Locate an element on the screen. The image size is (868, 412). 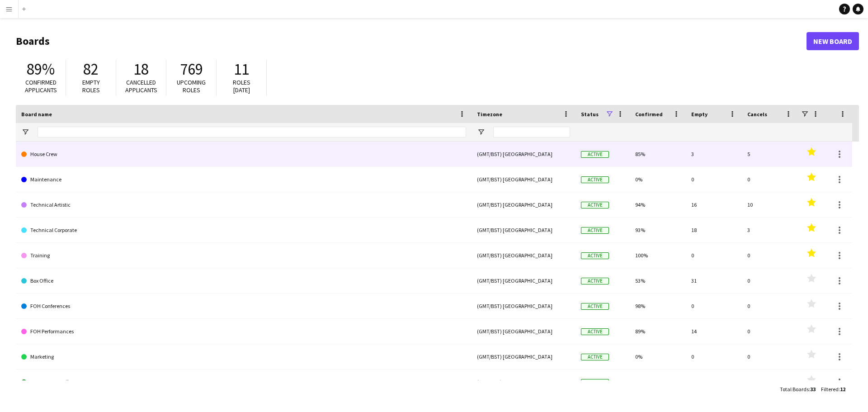
div: 31 is located at coordinates (714, 280).